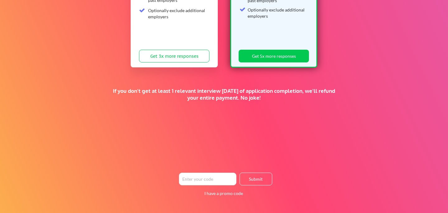 The width and height of the screenshot is (448, 213). What do you see at coordinates (174, 56) in the screenshot?
I see `button: Get 3x more responses` at bounding box center [174, 56].